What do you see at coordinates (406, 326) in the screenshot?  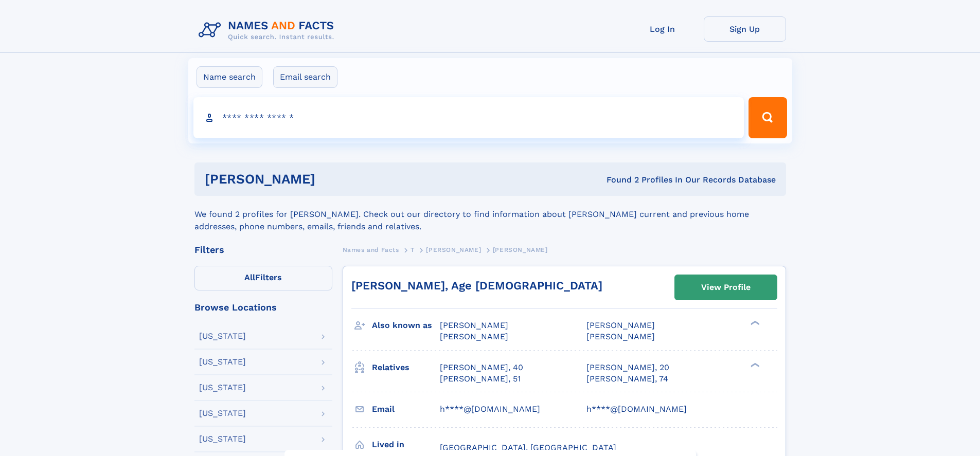 I see `h3: Also known as` at bounding box center [406, 326].